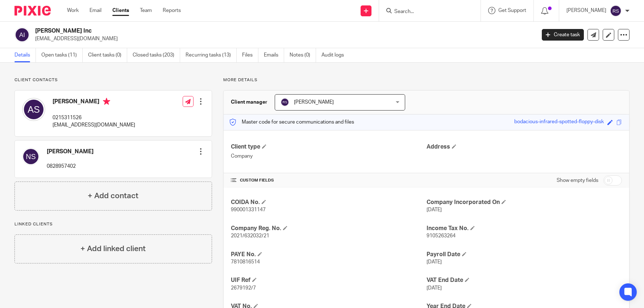  What do you see at coordinates (577, 181) in the screenshot?
I see `label: Show empty fields` at bounding box center [577, 181].